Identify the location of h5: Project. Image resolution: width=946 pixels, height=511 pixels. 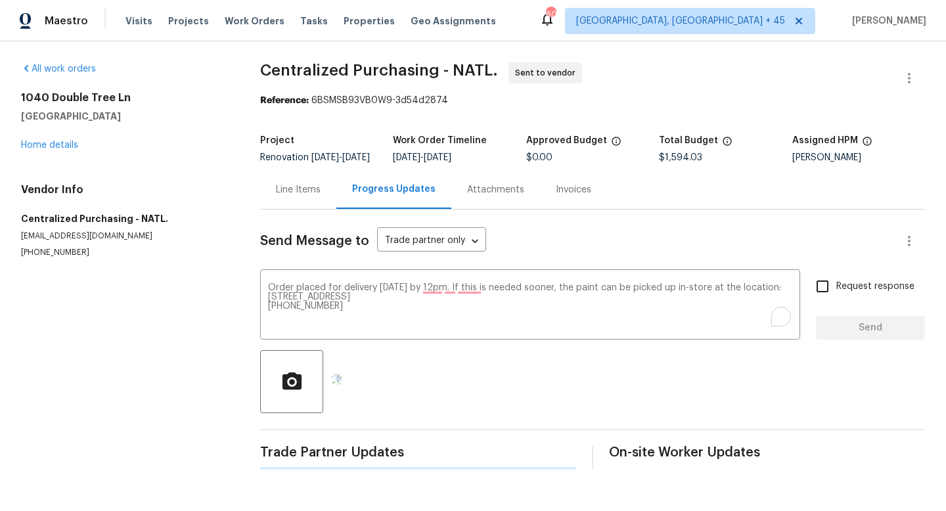
(277, 141).